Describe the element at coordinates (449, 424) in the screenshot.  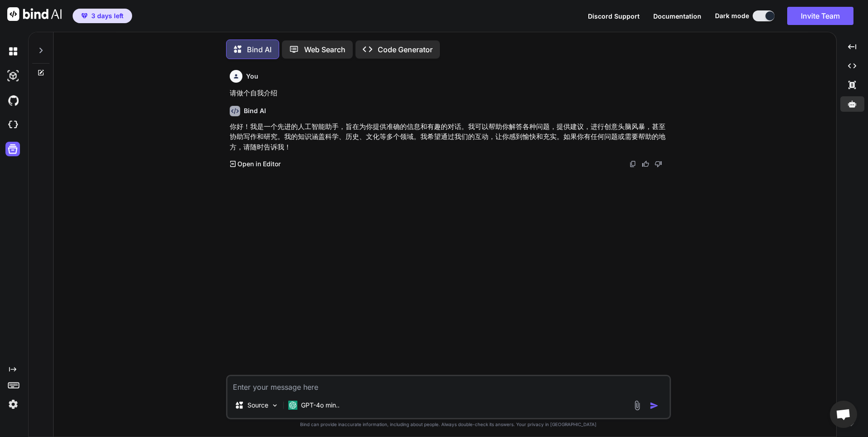
I see `p: Bind can provide inaccurate information, including about people. Always double-check its answers....` at that location.